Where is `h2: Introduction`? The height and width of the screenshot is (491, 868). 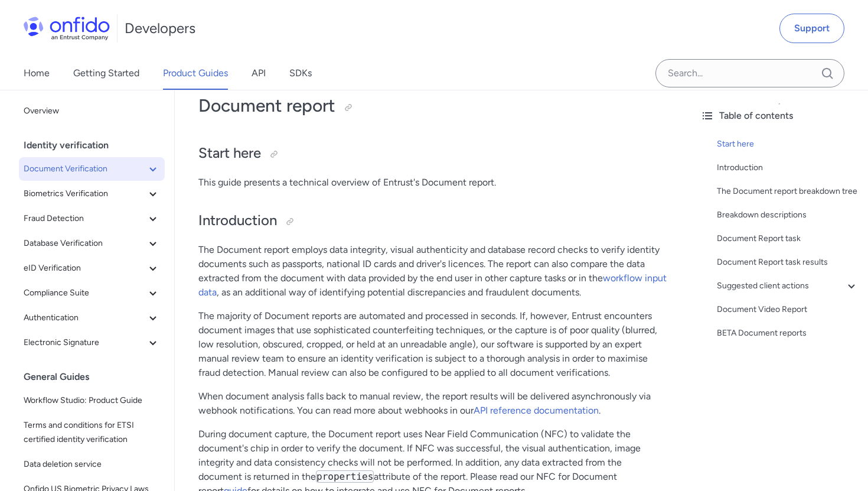 h2: Introduction is located at coordinates (433, 221).